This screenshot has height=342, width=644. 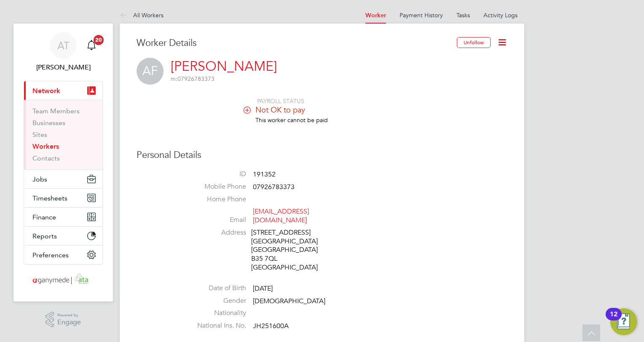 I want to click on span: AT, so click(x=63, y=46).